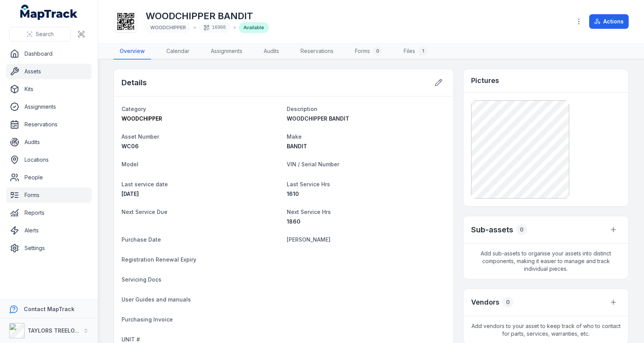 This screenshot has height=343, width=644. I want to click on a: Reports, so click(49, 213).